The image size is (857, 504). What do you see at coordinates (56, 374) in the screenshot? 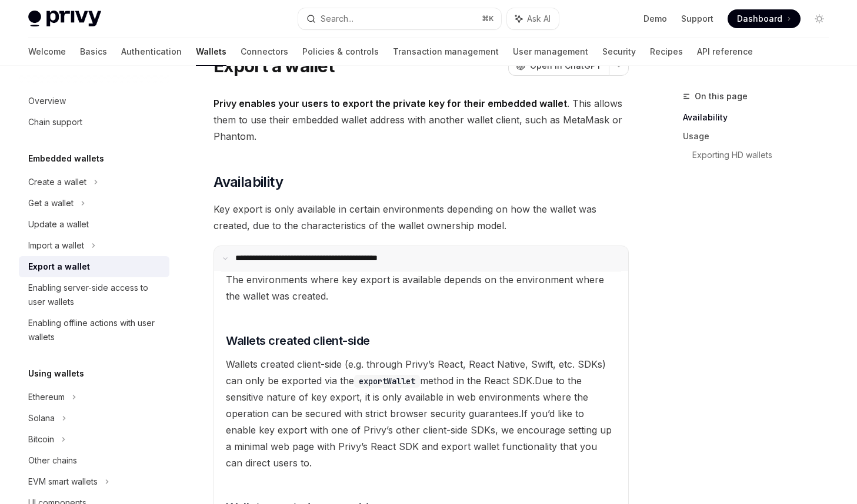
I see `h5: Using wallets` at bounding box center [56, 374].